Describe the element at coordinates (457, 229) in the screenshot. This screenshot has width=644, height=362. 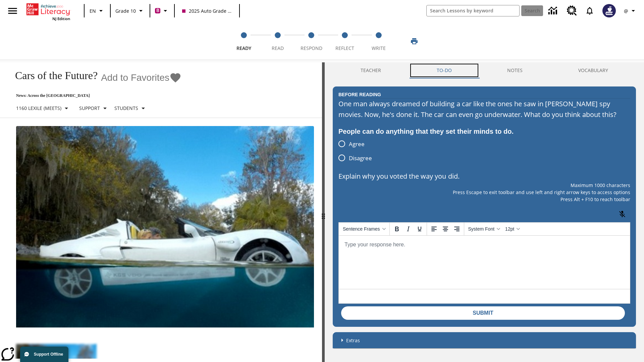
I see `button: Align right` at that location.